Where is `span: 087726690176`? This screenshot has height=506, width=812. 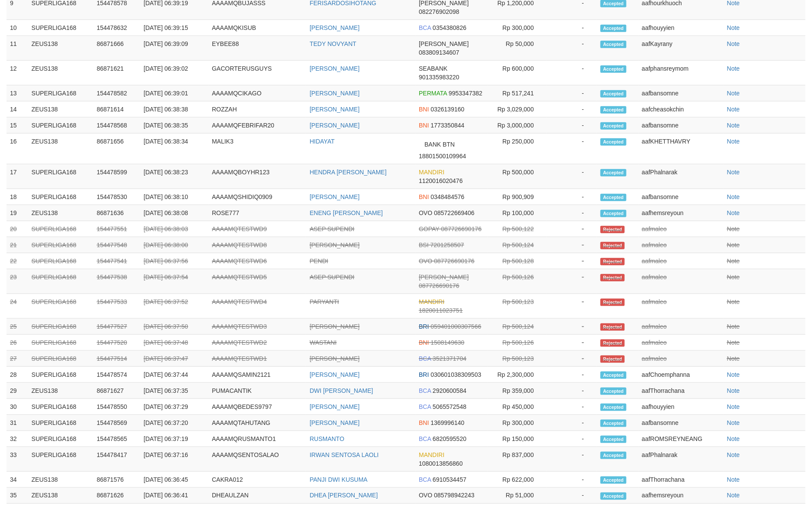
span: 087726690176 is located at coordinates (439, 286).